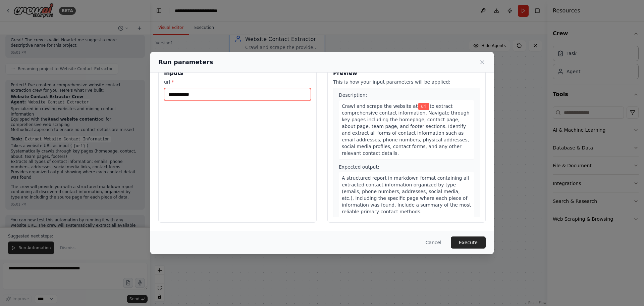  What do you see at coordinates (433, 243) in the screenshot?
I see `button: Cancel` at bounding box center [433, 243].